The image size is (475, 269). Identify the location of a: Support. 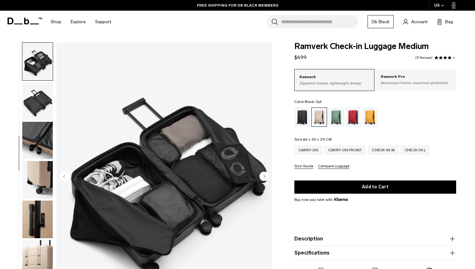
(103, 22).